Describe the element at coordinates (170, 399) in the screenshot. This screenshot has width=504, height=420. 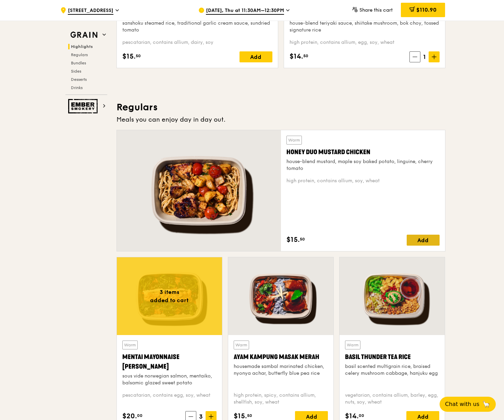
I see `div: pescatarian, contains egg, soy, wheat` at that location.